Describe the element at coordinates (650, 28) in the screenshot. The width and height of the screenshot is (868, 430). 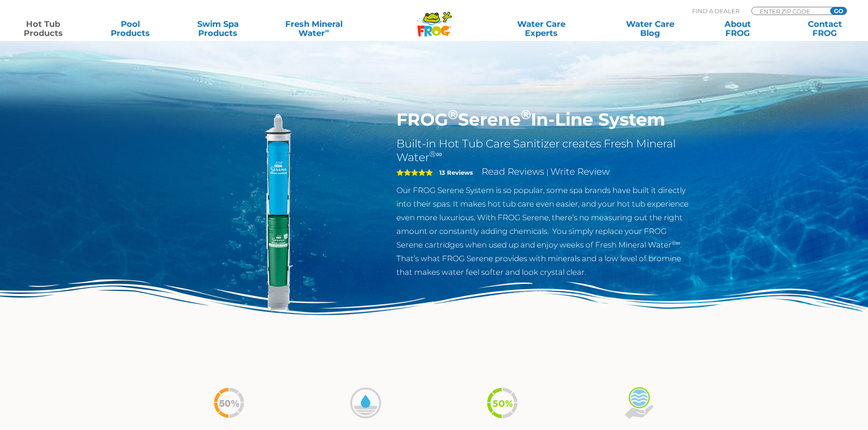
I see `a: Water CareBlog` at that location.